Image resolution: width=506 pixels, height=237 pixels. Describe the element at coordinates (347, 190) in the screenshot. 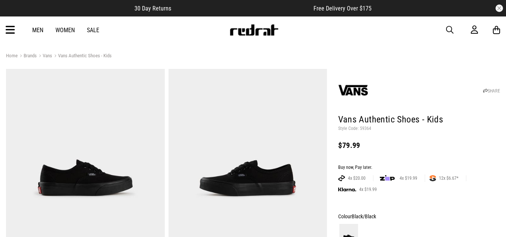

I see `img: KLARNA` at that location.